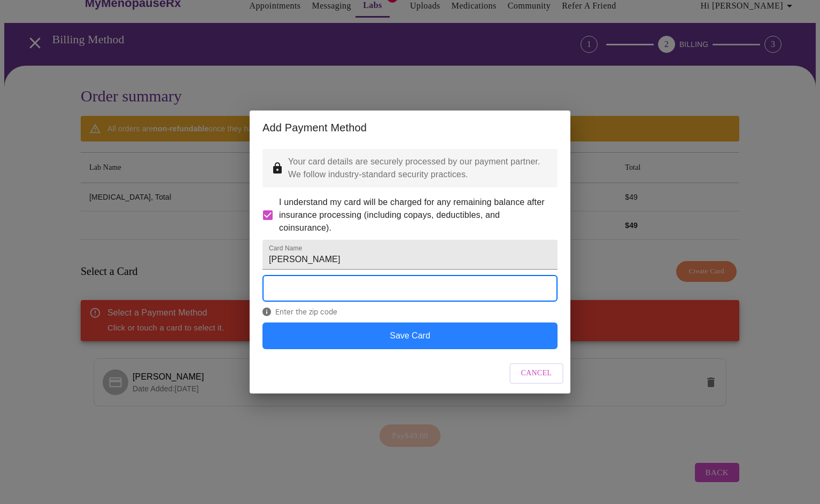  What do you see at coordinates (537, 374) in the screenshot?
I see `button: Cancel` at bounding box center [537, 374].